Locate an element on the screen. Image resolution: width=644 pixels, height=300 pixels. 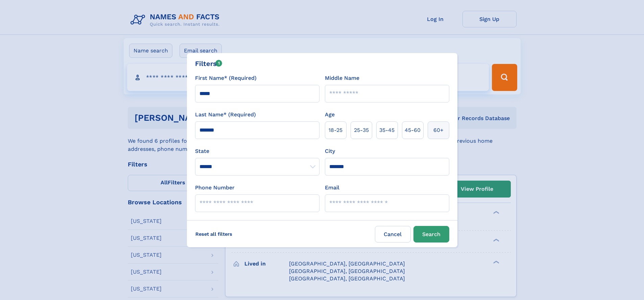
div: Filters is located at coordinates (208, 63).